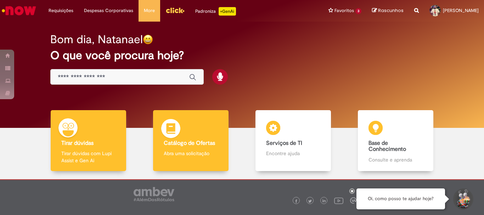 The height and width of the screenshot is (215, 484). Describe the element at coordinates (391, 10) in the screenshot. I see `span: Rascunhos` at that location.